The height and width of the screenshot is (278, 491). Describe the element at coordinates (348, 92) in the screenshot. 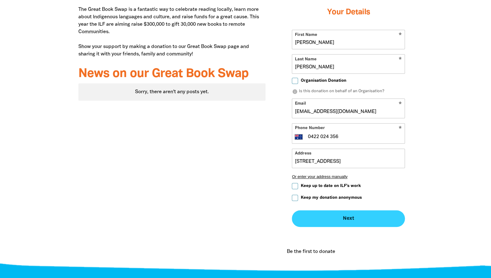

I see `p: Is this donation on behalf of an Organisation?` at that location.